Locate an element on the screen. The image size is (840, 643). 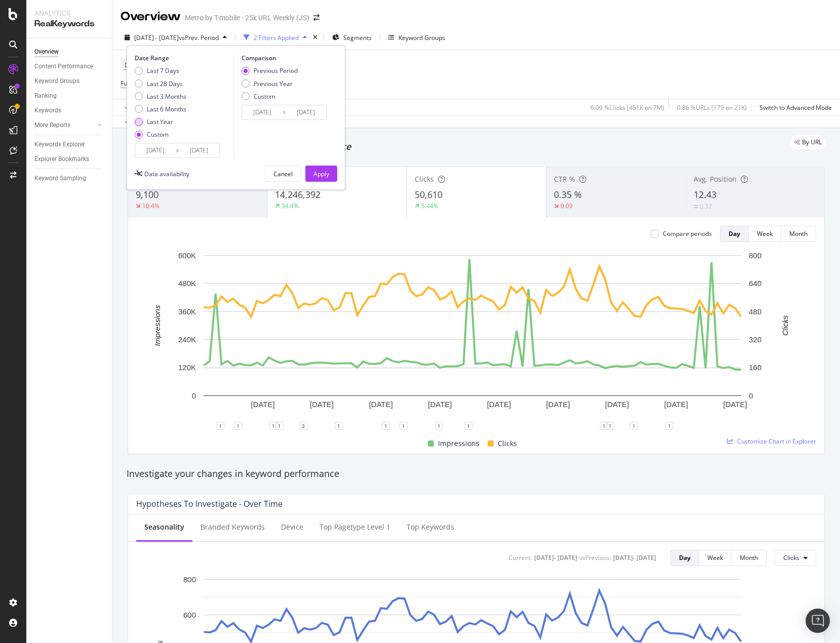
div: Compare periods is located at coordinates (686, 234).